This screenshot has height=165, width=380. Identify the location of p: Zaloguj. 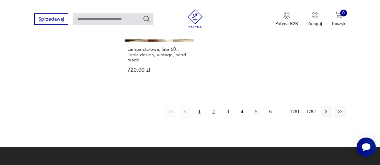
(315, 24).